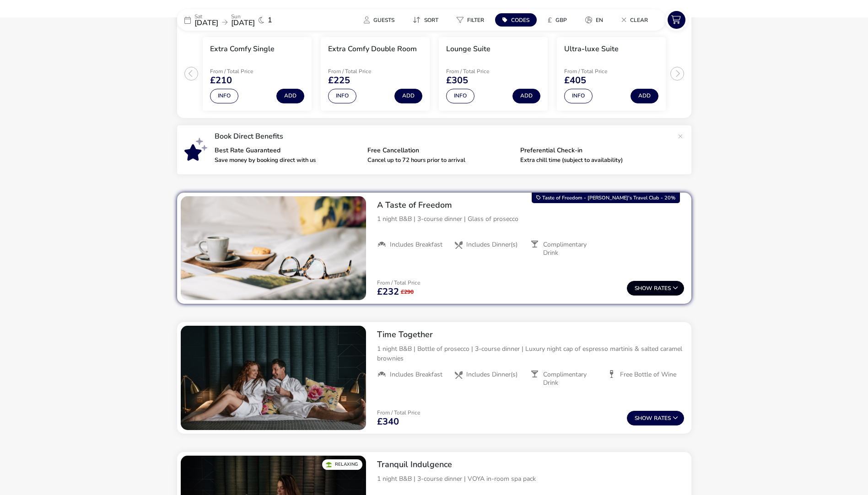 Image resolution: width=868 pixels, height=495 pixels. What do you see at coordinates (648, 374) in the screenshot?
I see `span: Free Bottle of Wine` at bounding box center [648, 374].